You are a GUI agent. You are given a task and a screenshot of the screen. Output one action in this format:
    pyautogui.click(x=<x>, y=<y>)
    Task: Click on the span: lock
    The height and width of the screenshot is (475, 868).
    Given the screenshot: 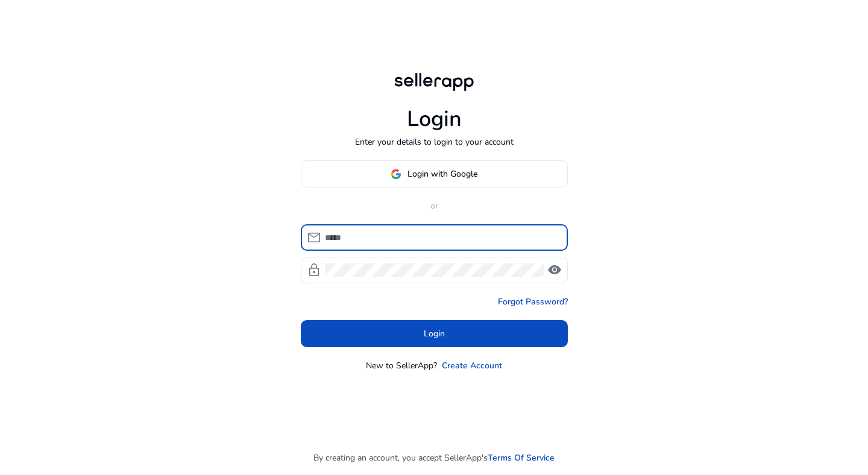 What is the action you would take?
    pyautogui.click(x=314, y=270)
    